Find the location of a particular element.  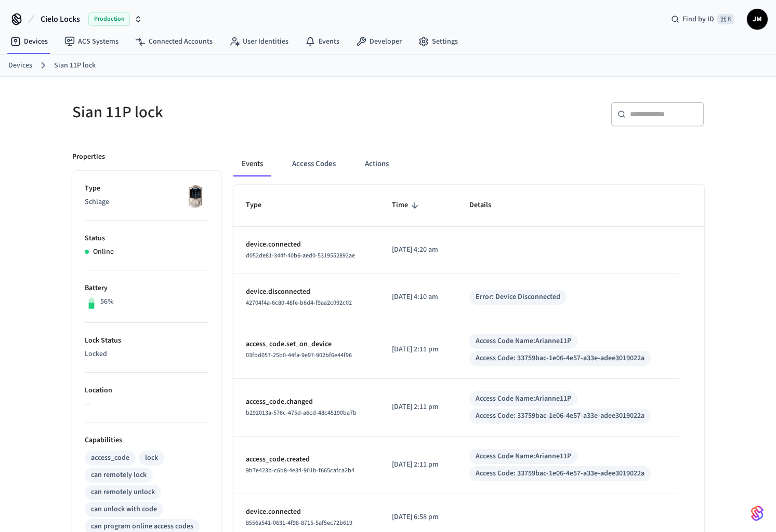

div: lock is located at coordinates (151, 458).